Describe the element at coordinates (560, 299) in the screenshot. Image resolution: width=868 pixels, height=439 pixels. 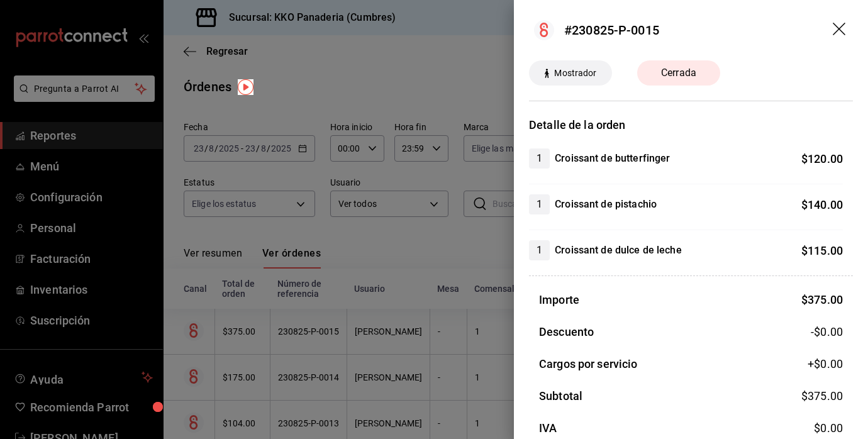
I see `h3: Importe` at that location.